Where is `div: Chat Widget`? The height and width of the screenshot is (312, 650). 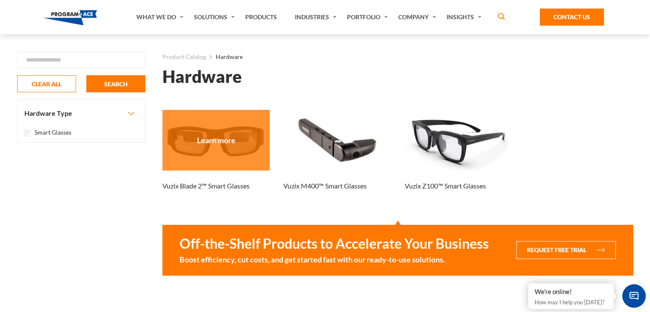
div: Chat Widget is located at coordinates (634, 296).